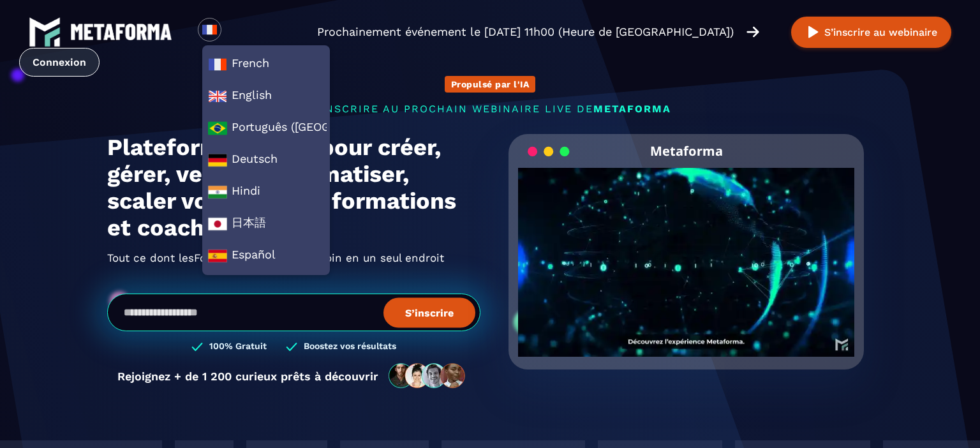  Describe the element at coordinates (813, 32) in the screenshot. I see `img: play` at that location.